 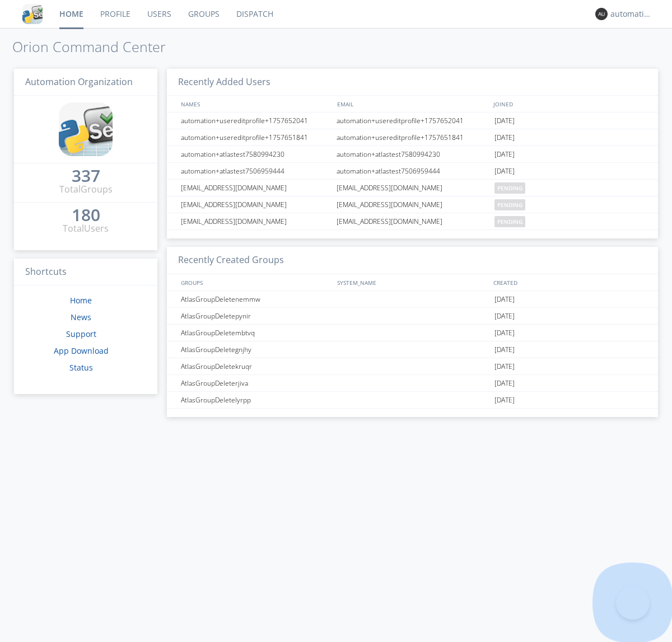 I want to click on div: Total Users, so click(x=85, y=229).